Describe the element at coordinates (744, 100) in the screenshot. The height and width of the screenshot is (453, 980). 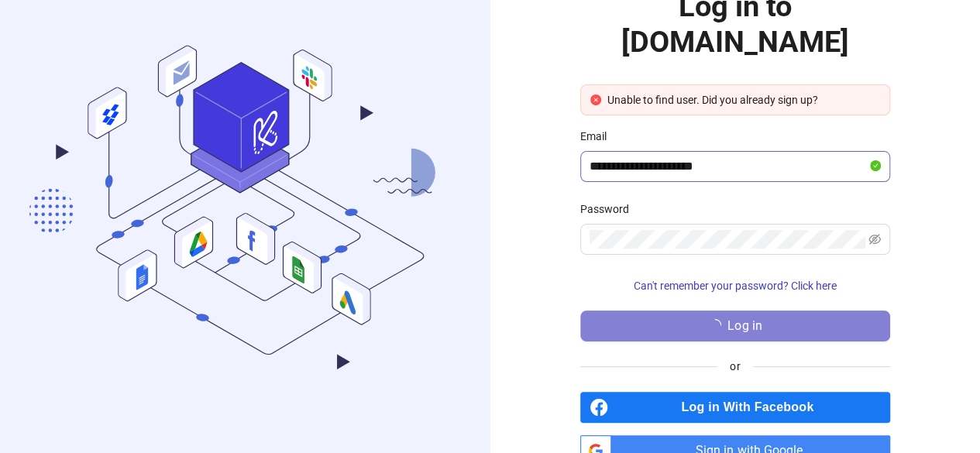
I see `div: Unable to find user. Did you already sign up?` at that location.